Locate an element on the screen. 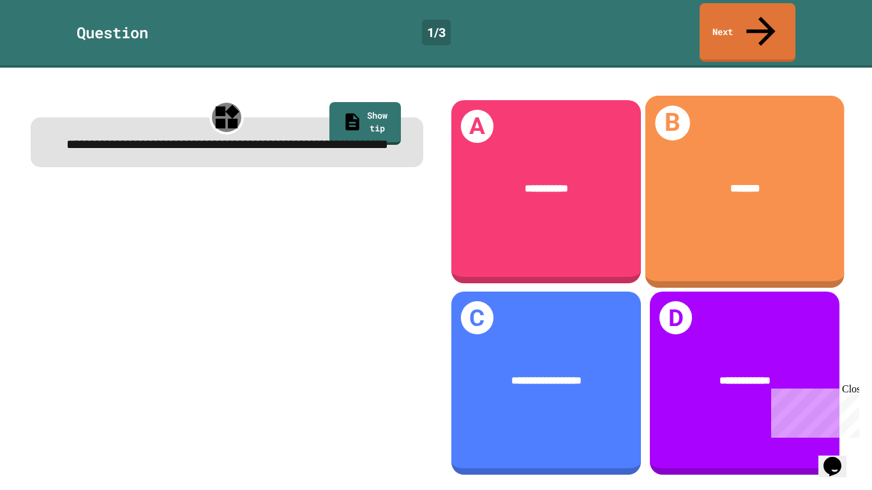 The image size is (872, 490). h1: A is located at coordinates (477, 126).